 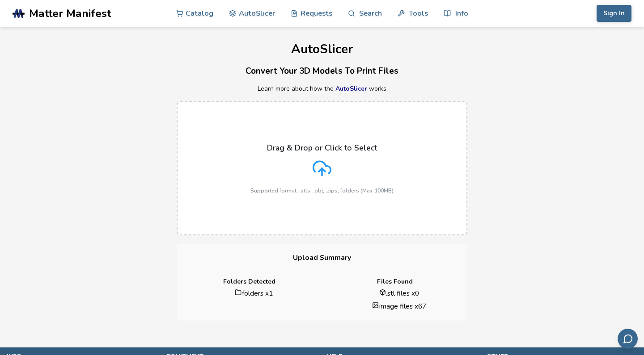 I want to click on li: .stl files x 0, so click(x=399, y=293).